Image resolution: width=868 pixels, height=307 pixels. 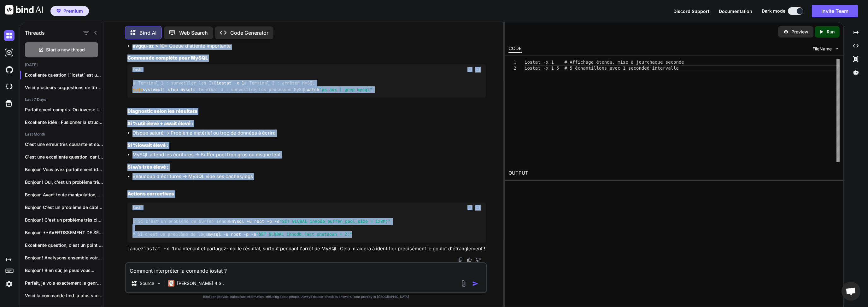 I want to click on img: preview, so click(x=786, y=32).